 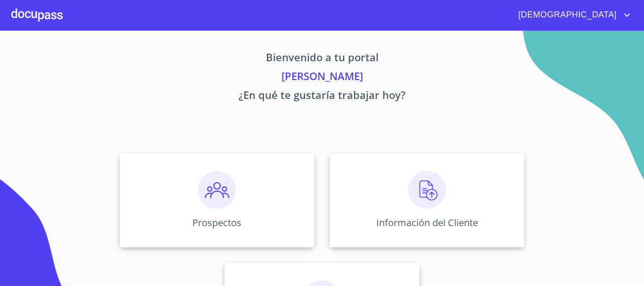 What do you see at coordinates (427, 190) in the screenshot?
I see `img: carga.png` at bounding box center [427, 190].